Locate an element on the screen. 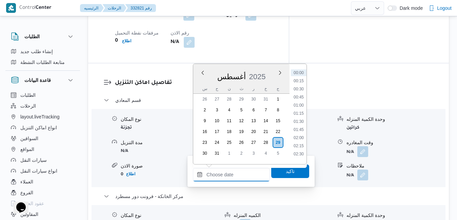 The height and width of the screenshot is (220, 457). span: عقود العملاء is located at coordinates (32, 204).